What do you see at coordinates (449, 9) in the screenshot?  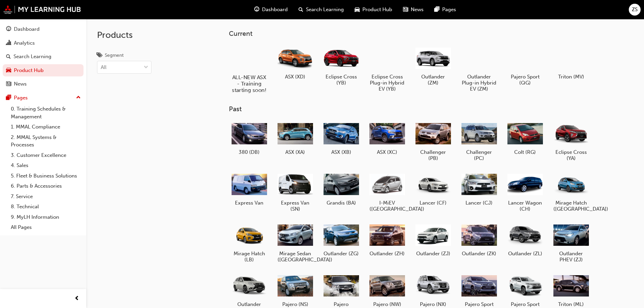 I see `span: Pages` at bounding box center [449, 9].